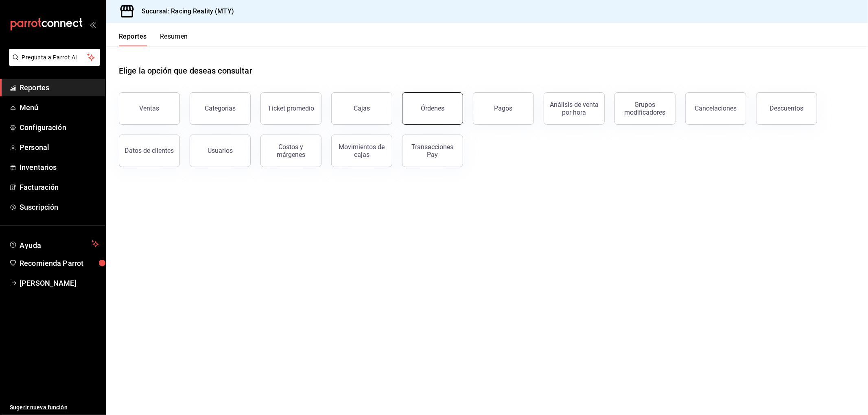 The width and height of the screenshot is (868, 415). I want to click on span: Inventarios, so click(59, 167).